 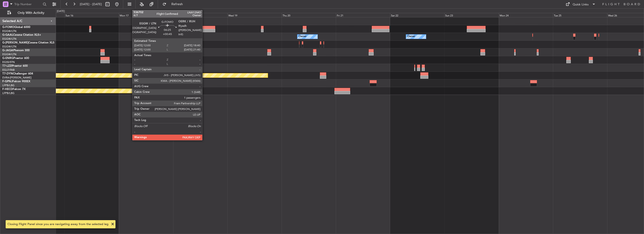 What do you see at coordinates (16, 27) in the screenshot?
I see `a: G-FOMOGlobal 6000` at bounding box center [16, 27].